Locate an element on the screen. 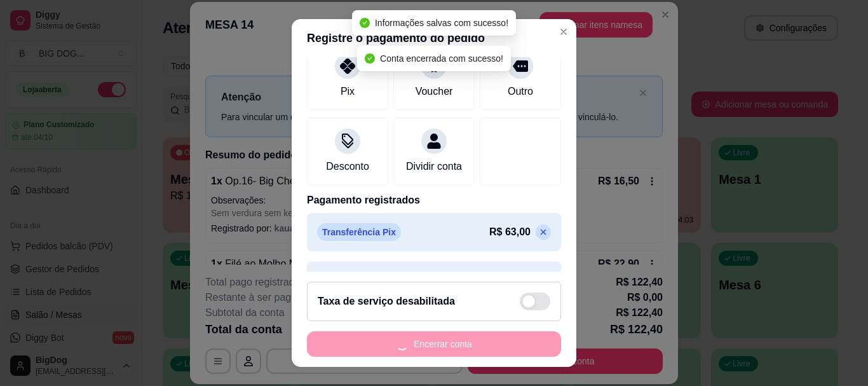  div: Outro is located at coordinates (520, 91).